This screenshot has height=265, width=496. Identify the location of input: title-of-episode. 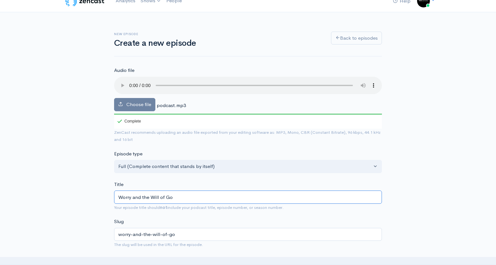
(248, 234).